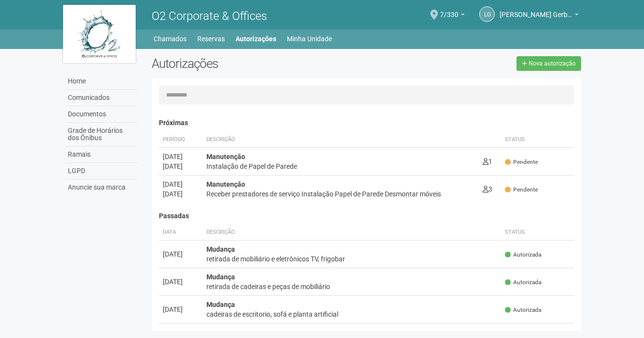  Describe the element at coordinates (99, 34) in the screenshot. I see `img: logo.jpg` at that location.